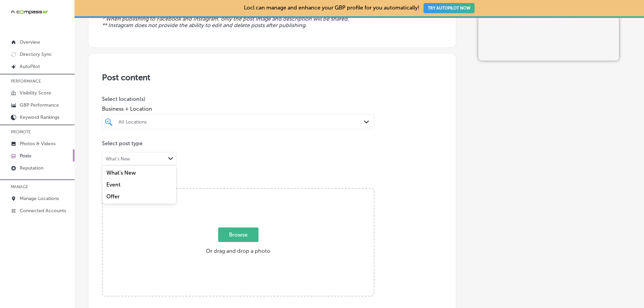  Describe the element at coordinates (39, 198) in the screenshot. I see `p: Manage Locations` at that location.